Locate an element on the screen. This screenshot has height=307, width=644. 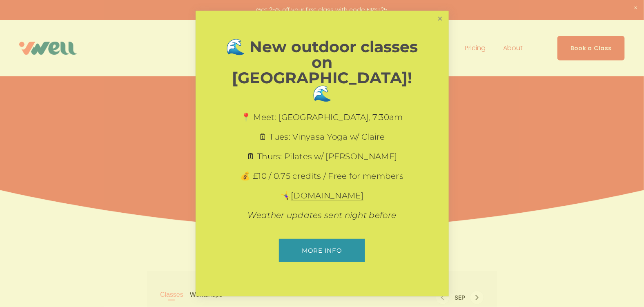
p: 💰 £10 / 0.75 credits / Free for members is located at coordinates (322, 176).